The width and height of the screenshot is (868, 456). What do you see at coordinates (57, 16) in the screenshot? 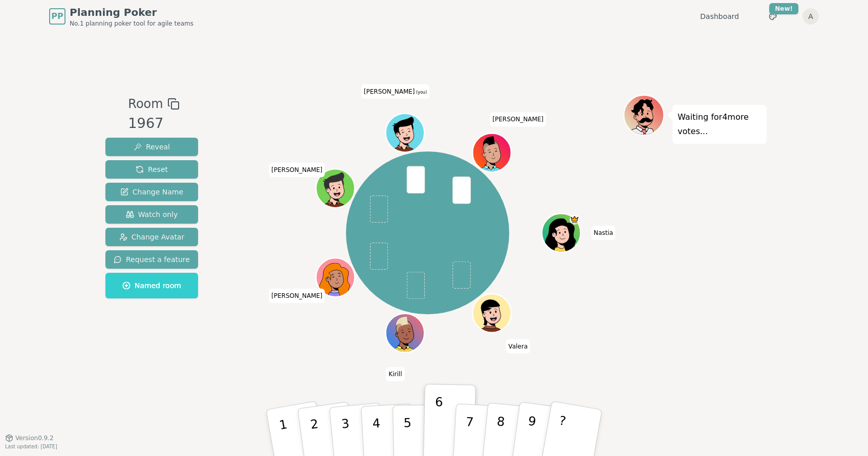
I see `span: PP` at bounding box center [57, 16].